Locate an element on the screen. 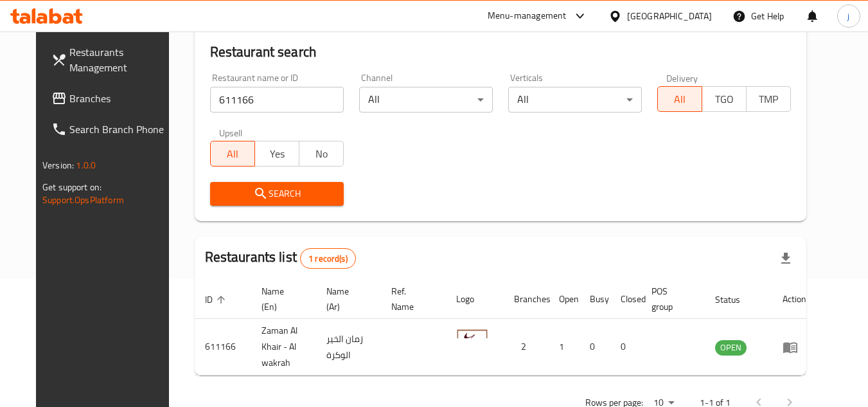 The height and width of the screenshot is (407, 868). a: Branches is located at coordinates (111, 98).